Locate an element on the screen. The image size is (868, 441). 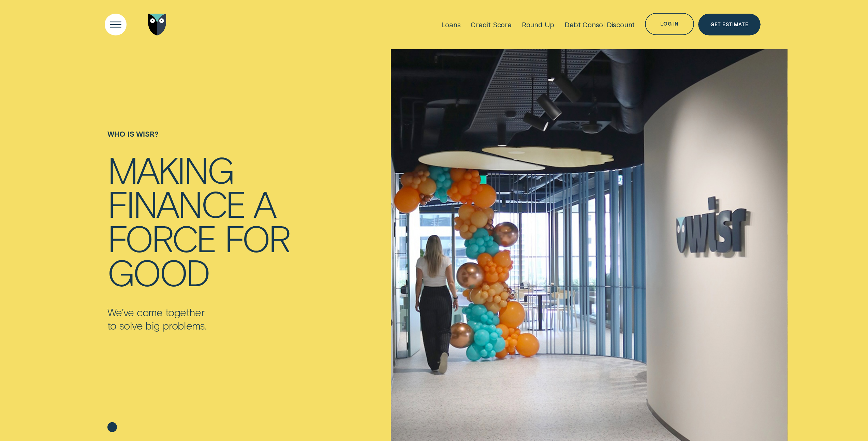
h4: Making finance a force for good is located at coordinates (198, 220).